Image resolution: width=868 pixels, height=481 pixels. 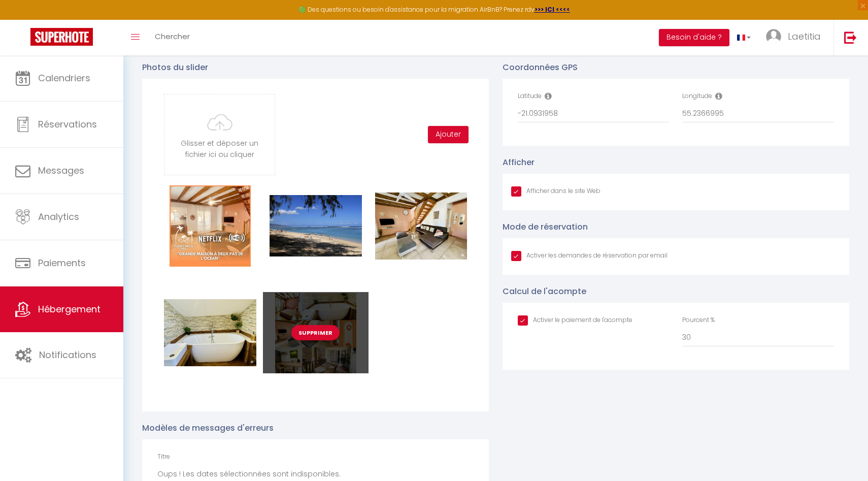 What do you see at coordinates (850, 37) in the screenshot?
I see `img: logout` at bounding box center [850, 37].